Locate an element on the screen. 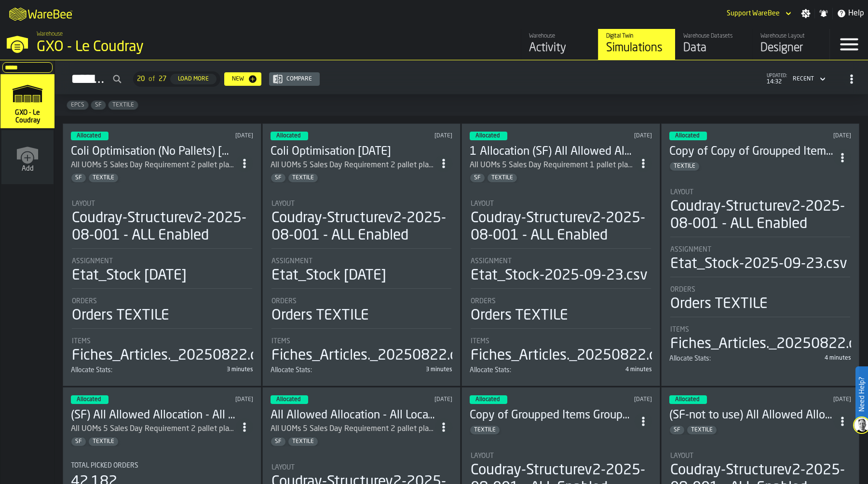  div: Simulations is located at coordinates (637, 48).